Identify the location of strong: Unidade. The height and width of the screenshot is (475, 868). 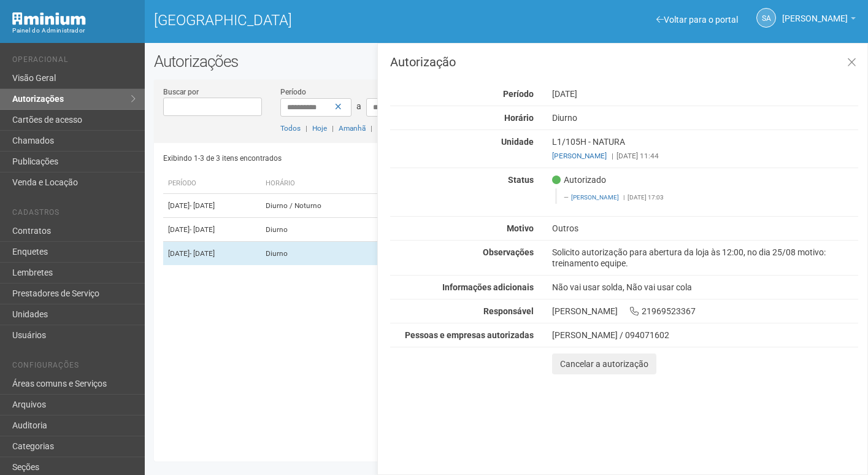
(517, 142).